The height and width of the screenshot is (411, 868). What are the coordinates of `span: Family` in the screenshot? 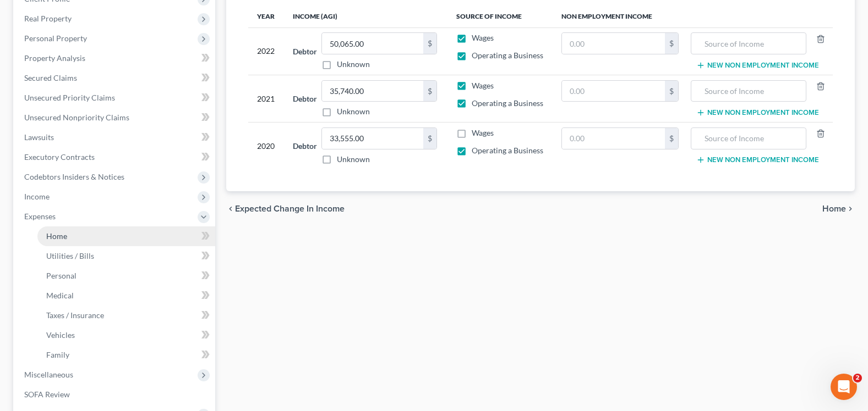 It's located at (58, 355).